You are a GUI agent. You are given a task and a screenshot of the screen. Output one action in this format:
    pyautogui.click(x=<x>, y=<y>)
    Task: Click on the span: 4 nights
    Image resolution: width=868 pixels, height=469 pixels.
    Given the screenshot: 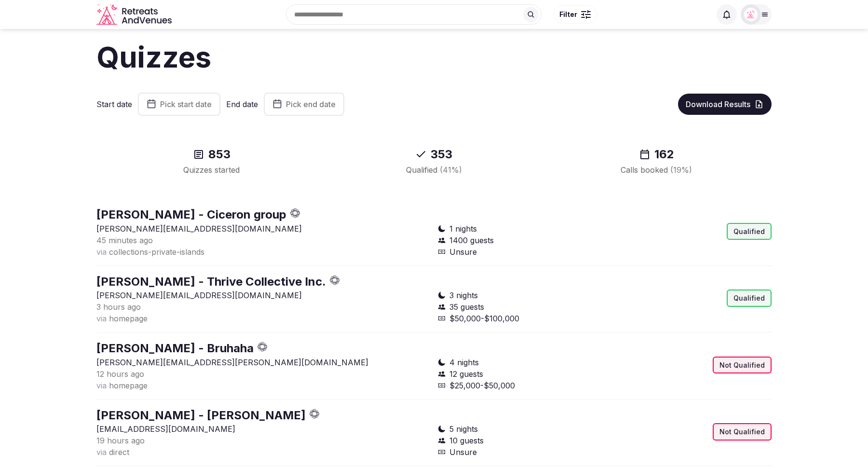 What is the action you would take?
    pyautogui.click(x=464, y=362)
    